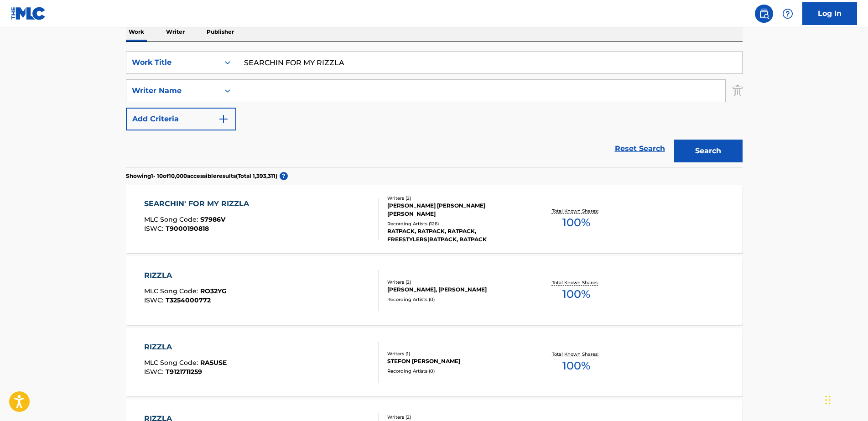 The width and height of the screenshot is (868, 421). What do you see at coordinates (187, 228) in the screenshot?
I see `span: T9000190818` at bounding box center [187, 228].